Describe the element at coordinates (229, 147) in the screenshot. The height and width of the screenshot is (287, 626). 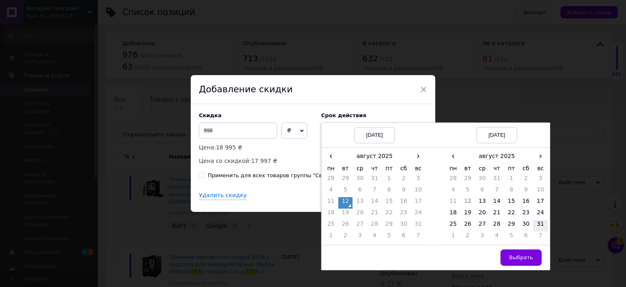
I see `span: 18 995 ₴` at that location.